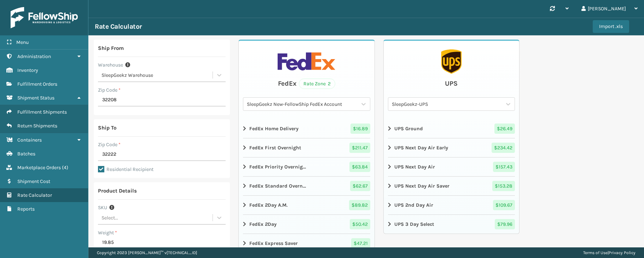 This screenshot has height=258, width=644. What do you see at coordinates (421, 148) in the screenshot?
I see `strong: UPS Next Day Air Early` at bounding box center [421, 148].